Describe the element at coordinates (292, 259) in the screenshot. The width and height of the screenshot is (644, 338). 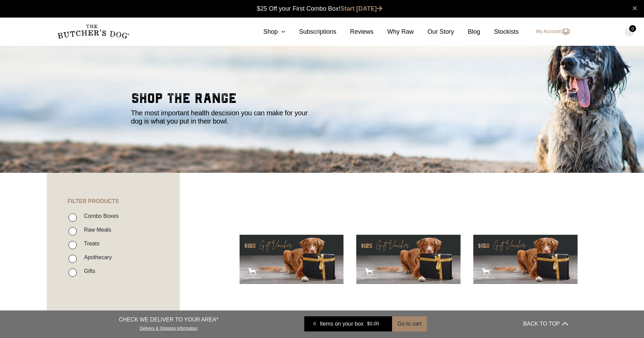
I see `img: $100 Gift Voucher` at that location.